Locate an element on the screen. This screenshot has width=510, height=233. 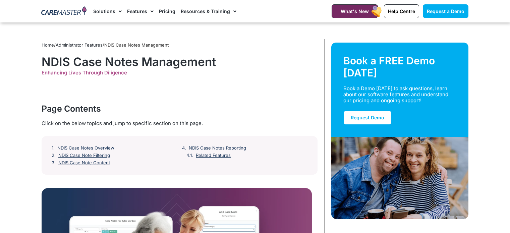
div: Enhancing Lives Through Diligence is located at coordinates (180, 73).